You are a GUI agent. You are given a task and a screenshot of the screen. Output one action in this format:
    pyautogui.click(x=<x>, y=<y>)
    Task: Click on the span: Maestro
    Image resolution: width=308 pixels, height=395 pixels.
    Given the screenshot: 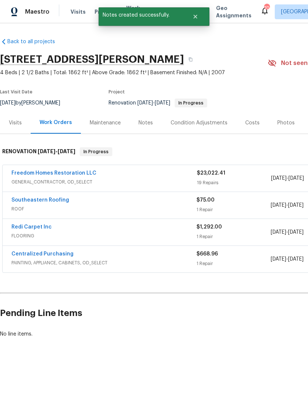 What is the action you would take?
    pyautogui.click(x=37, y=12)
    